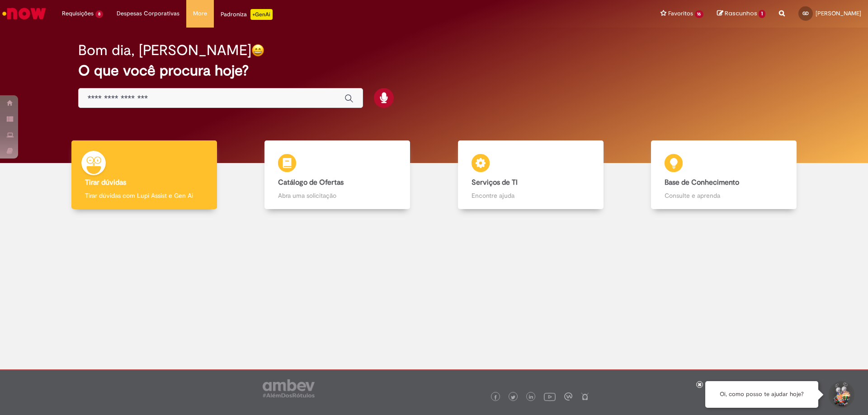 This screenshot has width=868, height=415. Describe the element at coordinates (805, 13) in the screenshot. I see `span: GD` at that location.